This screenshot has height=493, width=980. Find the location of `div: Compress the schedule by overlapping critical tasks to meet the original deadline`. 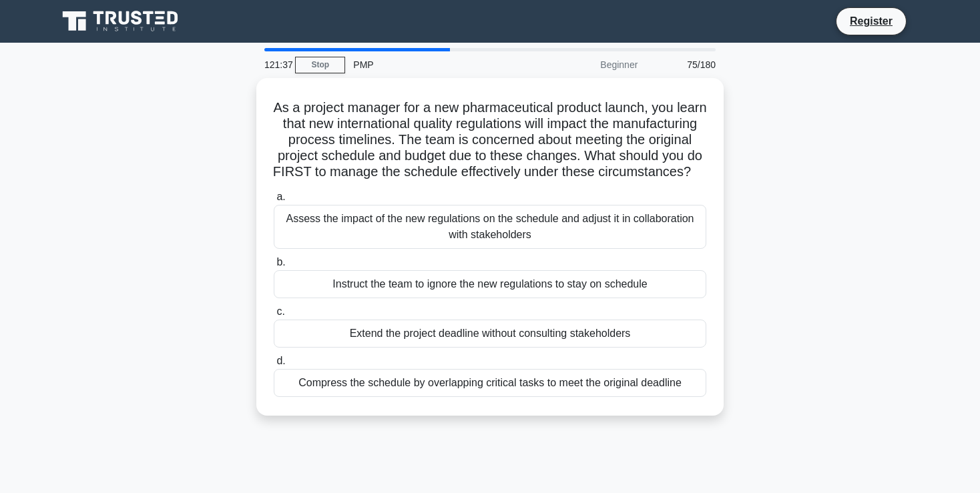

div: Compress the schedule by overlapping critical tasks to meet the original deadline is located at coordinates (490, 383).